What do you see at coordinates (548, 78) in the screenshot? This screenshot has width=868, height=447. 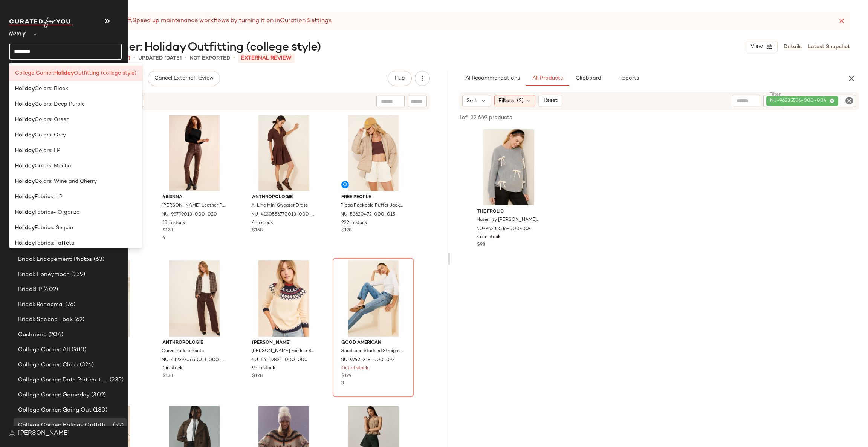 I see `span: All Products` at bounding box center [548, 78].